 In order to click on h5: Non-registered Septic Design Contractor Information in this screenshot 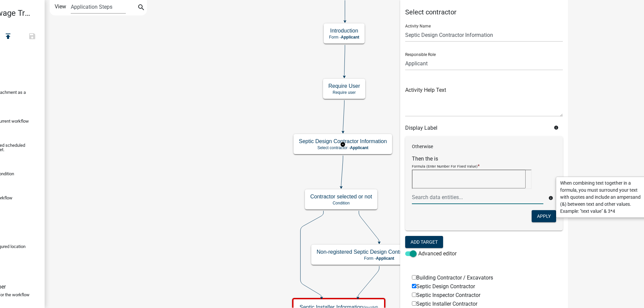, I will do `click(379, 252)`.